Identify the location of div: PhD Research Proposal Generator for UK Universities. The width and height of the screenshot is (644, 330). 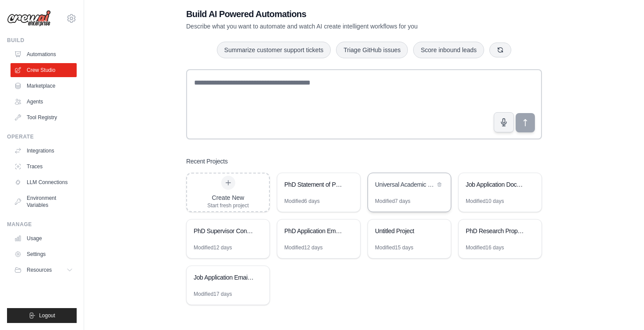
(495, 231).